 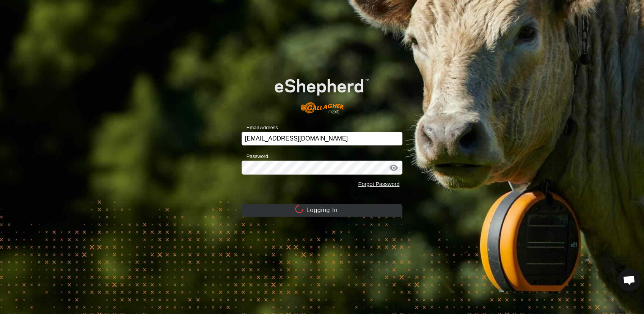 What do you see at coordinates (322, 210) in the screenshot?
I see `button: Logging In` at bounding box center [322, 210].